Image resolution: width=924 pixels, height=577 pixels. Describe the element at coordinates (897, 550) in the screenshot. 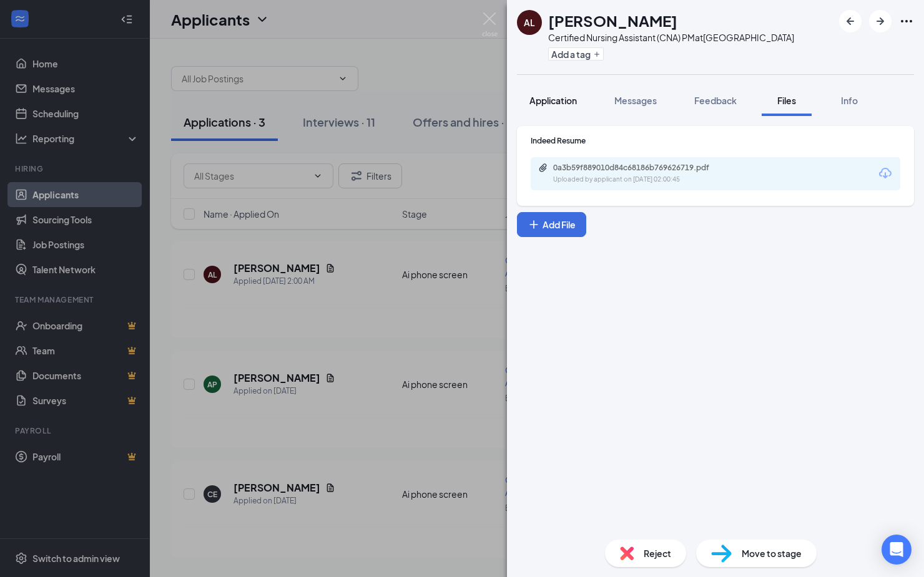

I see `div: Open Intercom Messenger` at that location.